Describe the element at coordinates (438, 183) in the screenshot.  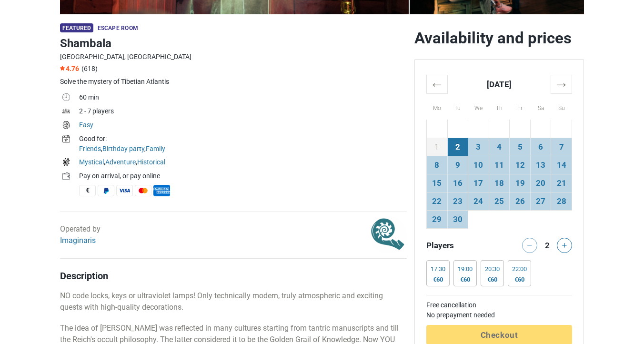
I see `td: 15` at that location.